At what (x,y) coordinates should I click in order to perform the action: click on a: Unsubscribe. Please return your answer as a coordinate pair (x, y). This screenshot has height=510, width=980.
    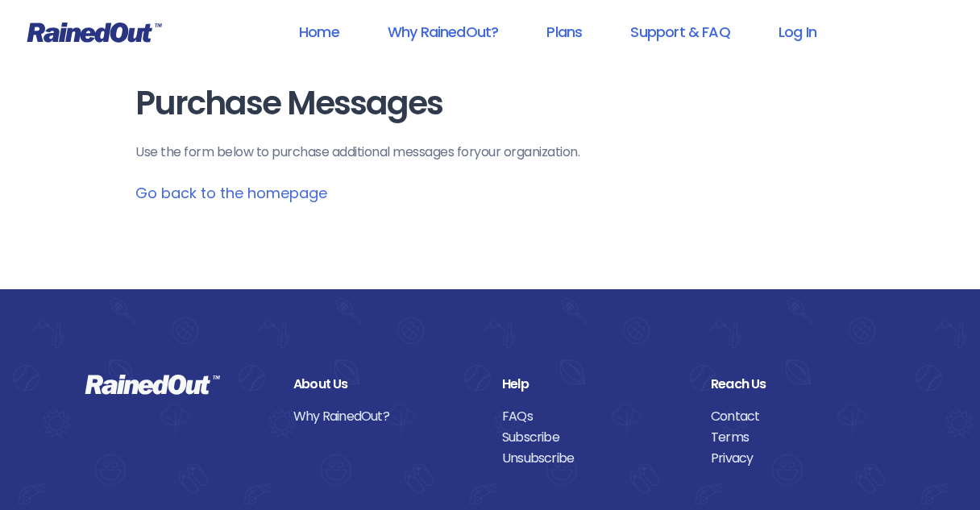
    Looking at the image, I should click on (594, 459).